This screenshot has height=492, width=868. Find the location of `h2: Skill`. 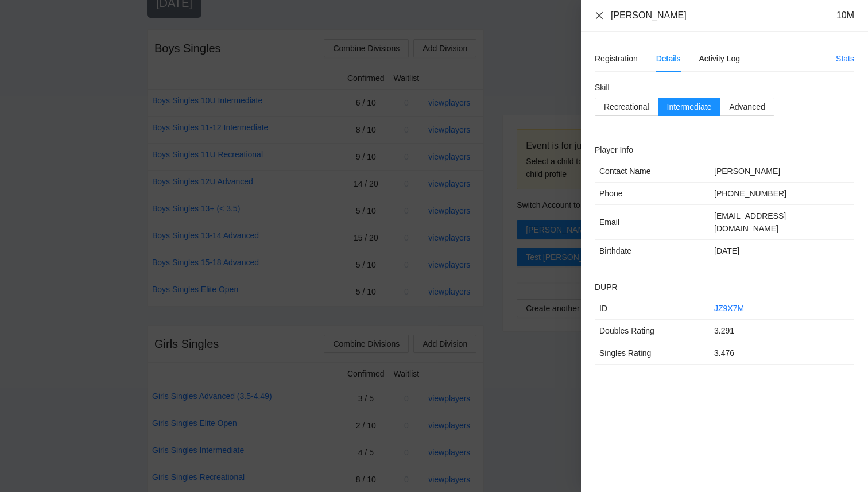

h2: Skill is located at coordinates (724, 87).